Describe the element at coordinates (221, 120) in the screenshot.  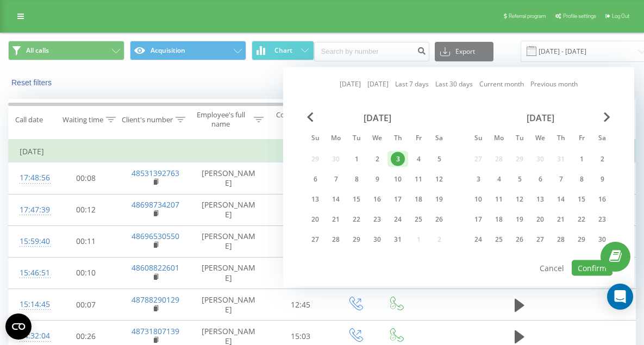
I see `div: Employee's full name` at that location.